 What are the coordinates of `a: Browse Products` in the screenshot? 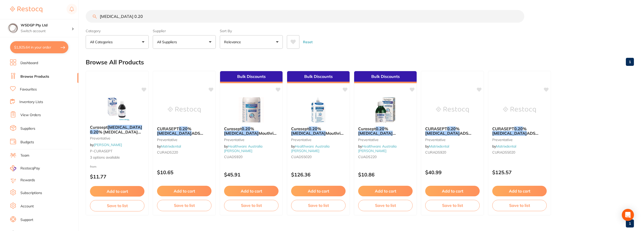 It's located at (35, 77).